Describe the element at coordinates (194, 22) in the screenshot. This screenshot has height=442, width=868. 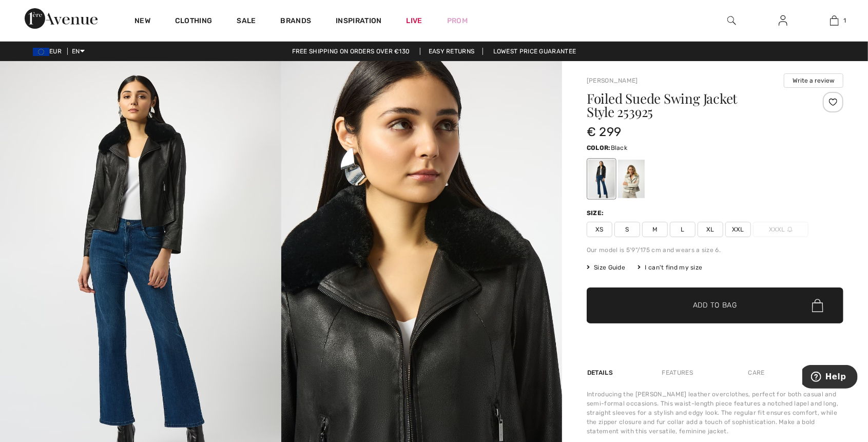
I see `a: Clothing` at that location.